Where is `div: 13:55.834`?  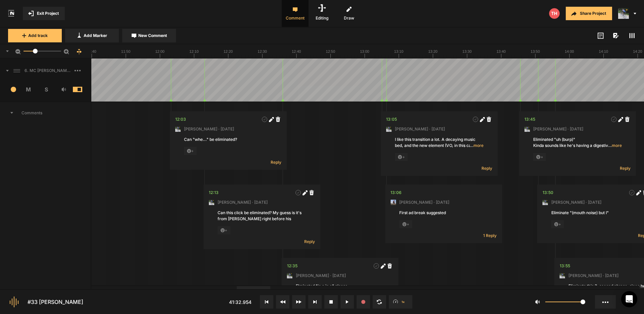 div: 13:55.834 is located at coordinates (565, 266).